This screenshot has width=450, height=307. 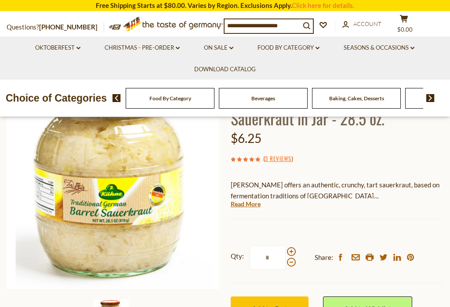 I want to click on a: Account, so click(x=362, y=24).